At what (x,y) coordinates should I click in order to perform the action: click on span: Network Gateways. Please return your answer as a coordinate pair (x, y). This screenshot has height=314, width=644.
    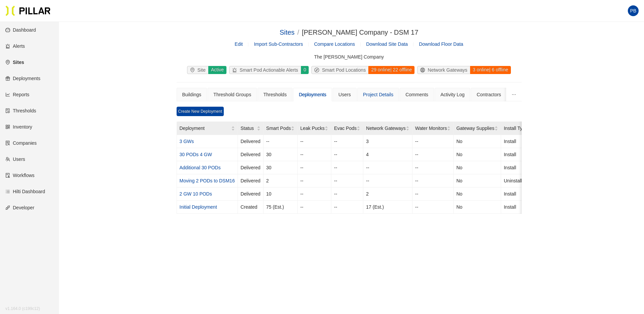
    Looking at the image, I should click on (385, 128).